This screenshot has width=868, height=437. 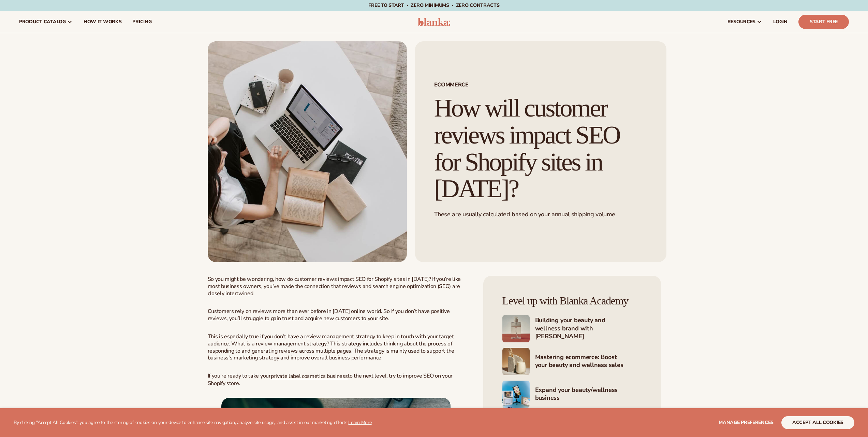 I want to click on p: These are usually calculated based on your annual shipping volume., so click(x=541, y=214).